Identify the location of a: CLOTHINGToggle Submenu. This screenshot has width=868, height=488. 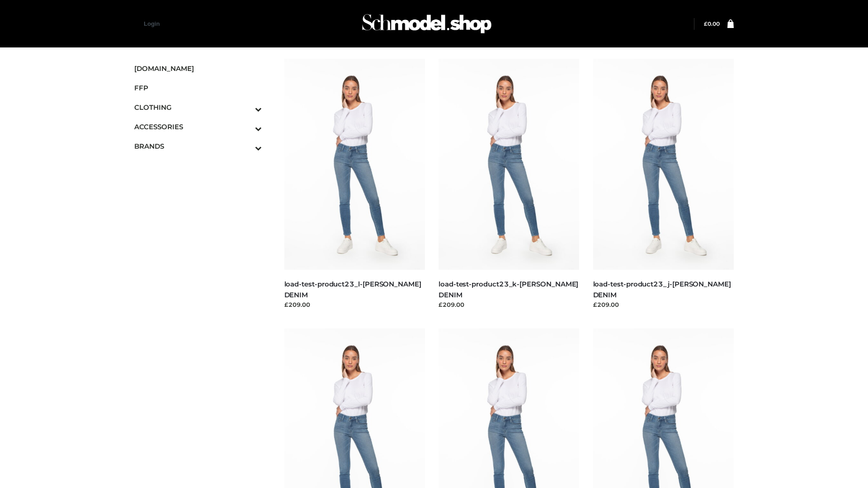
(198, 107).